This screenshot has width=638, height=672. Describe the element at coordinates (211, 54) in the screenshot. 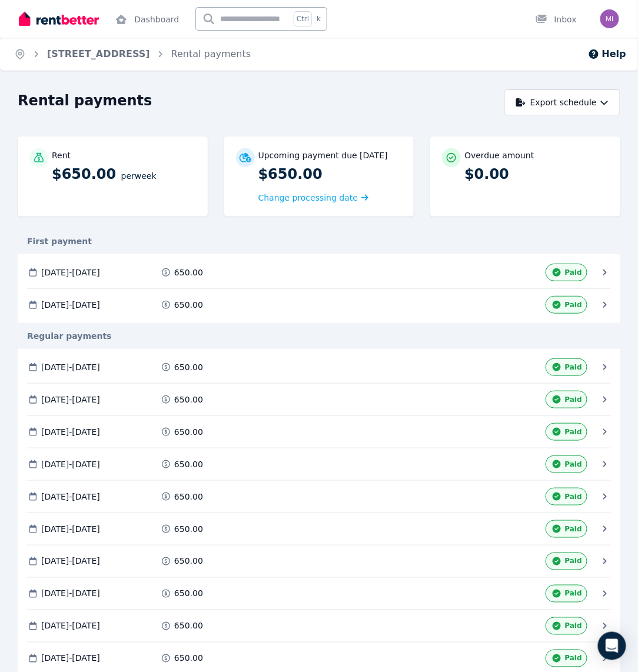

I see `a: Rental payments` at that location.